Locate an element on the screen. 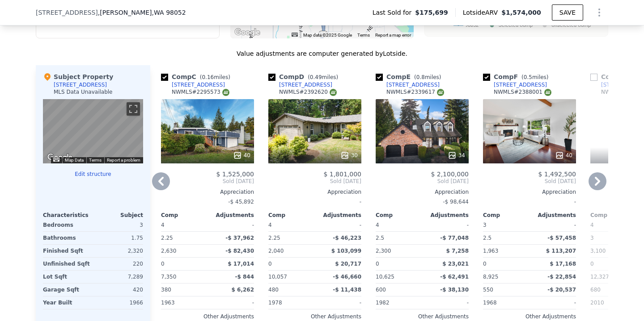  span: 7,350 is located at coordinates (169, 277).